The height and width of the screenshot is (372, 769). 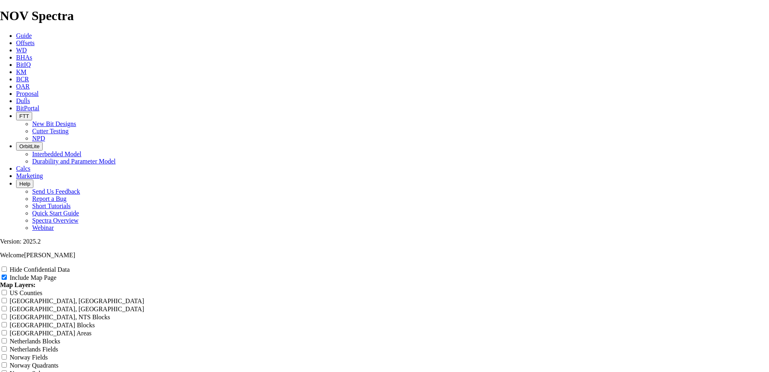 What do you see at coordinates (24, 35) in the screenshot?
I see `span: Guide` at bounding box center [24, 35].